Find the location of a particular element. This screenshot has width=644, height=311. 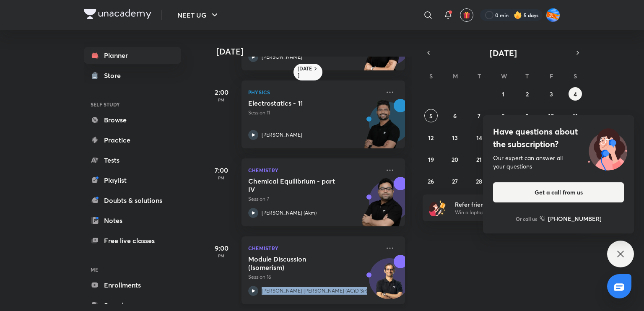

abbr: October 27, 2025 is located at coordinates (455, 181).